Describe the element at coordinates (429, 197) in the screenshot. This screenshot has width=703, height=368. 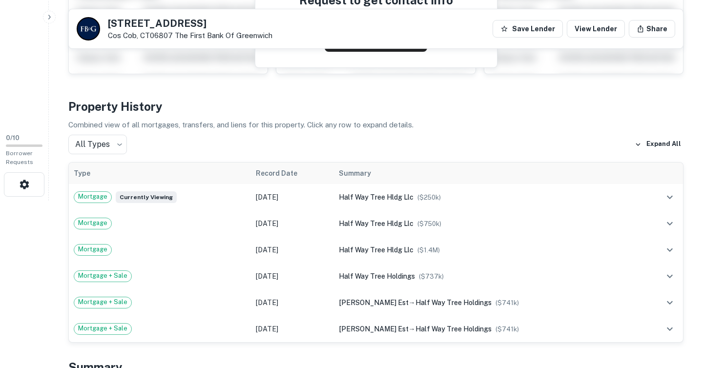
I see `span: ($ 250k )` at that location.